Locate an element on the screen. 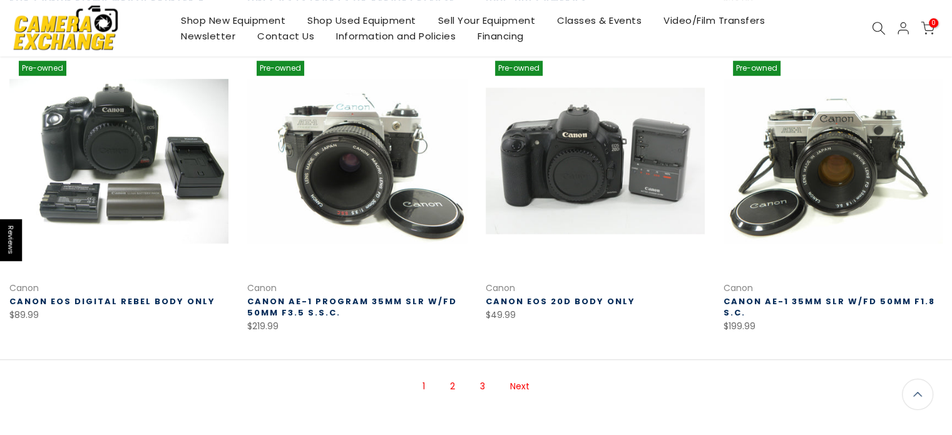 The width and height of the screenshot is (952, 435). span: Page 1 is located at coordinates (424, 386).